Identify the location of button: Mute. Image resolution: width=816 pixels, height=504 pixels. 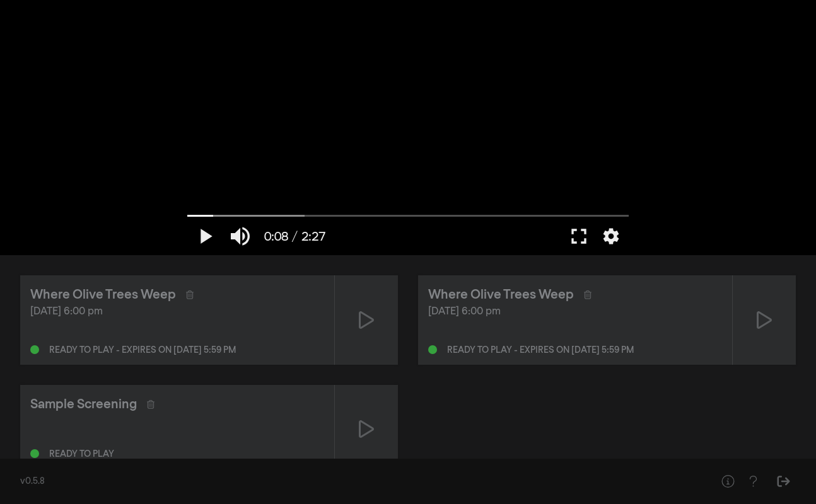
(240, 237).